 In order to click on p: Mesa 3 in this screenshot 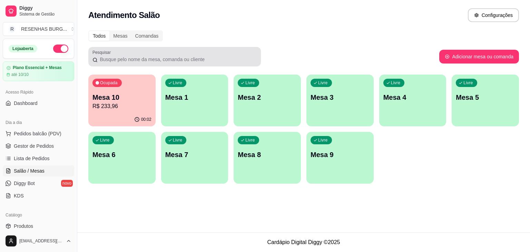, I will do `click(340, 97)`.